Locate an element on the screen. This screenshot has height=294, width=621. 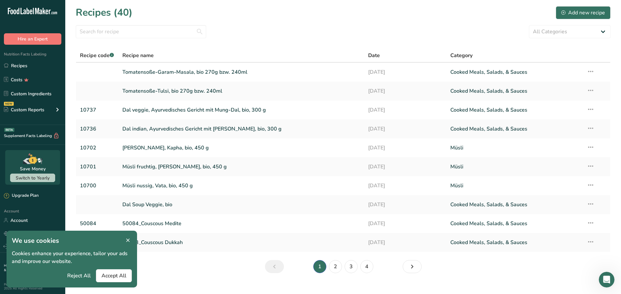
span: Switch to Yearly is located at coordinates (33, 178).